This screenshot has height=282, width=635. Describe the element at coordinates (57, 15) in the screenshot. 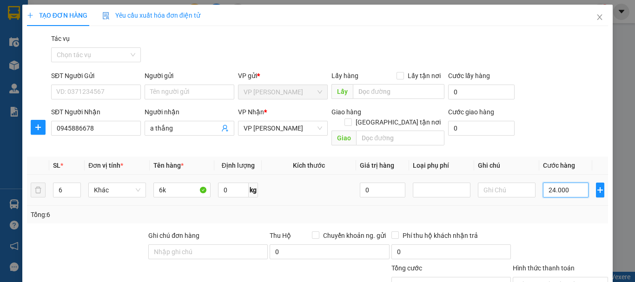

I see `span: TẠO ĐƠN HÀNG` at that location.